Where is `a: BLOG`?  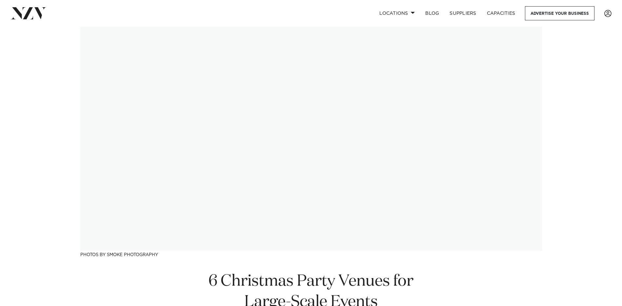
a: BLOG is located at coordinates (432, 13).